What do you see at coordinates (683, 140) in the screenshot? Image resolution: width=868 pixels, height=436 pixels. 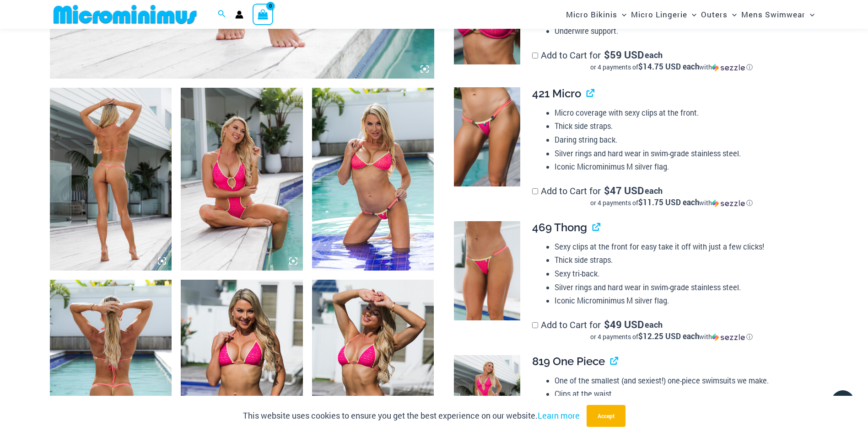 I see `li: Daring string back.` at bounding box center [683, 140].